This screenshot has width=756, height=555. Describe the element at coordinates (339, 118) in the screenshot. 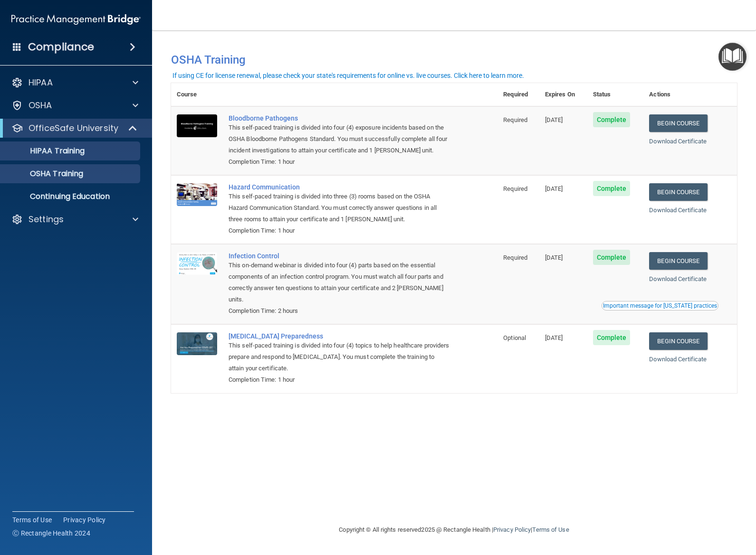

I see `a: Bloodborne Pathogens` at that location.